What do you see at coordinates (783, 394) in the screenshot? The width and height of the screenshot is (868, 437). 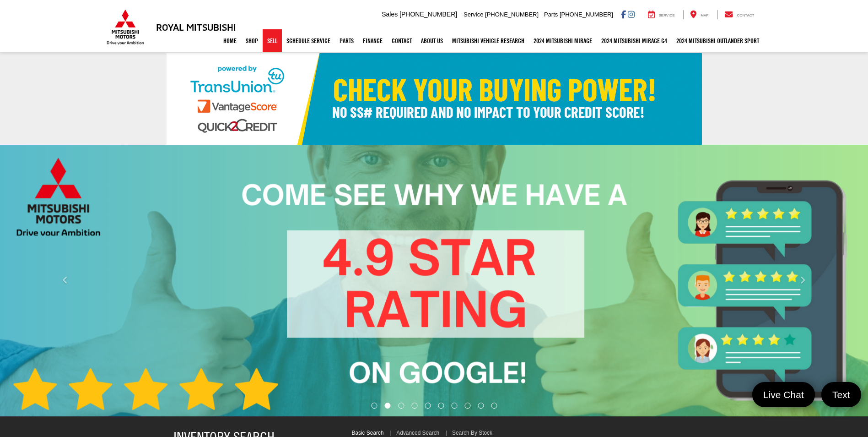 I see `span: Live Chat` at bounding box center [783, 394].